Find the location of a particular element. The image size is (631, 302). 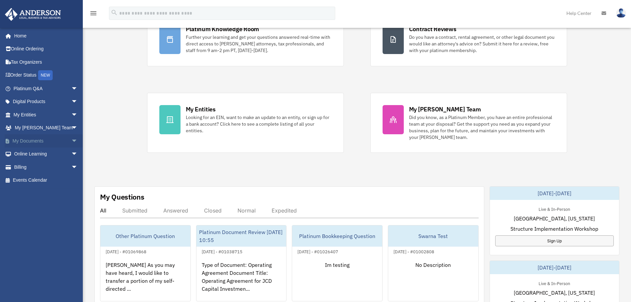

a: Contract Reviews Do you have a contract, rental agreement, or other legal document you would like... is located at coordinates (469, 39).